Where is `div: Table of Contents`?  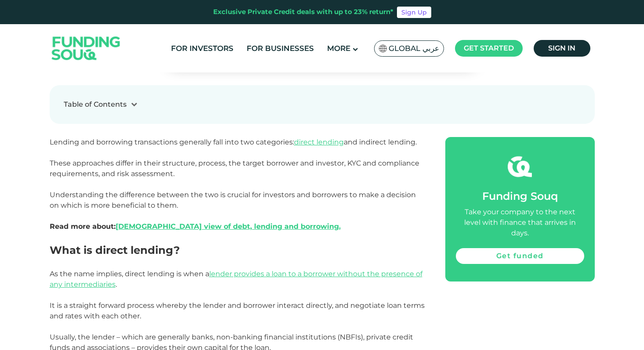 div: Table of Contents is located at coordinates (95, 104).